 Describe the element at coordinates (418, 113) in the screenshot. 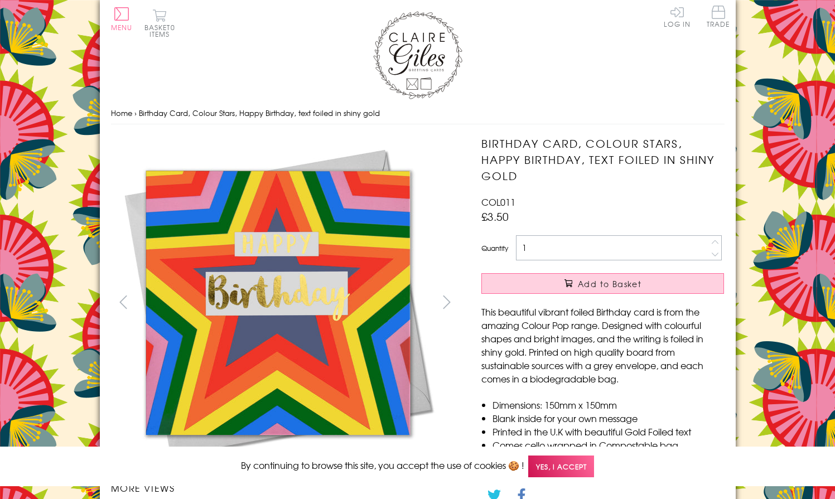

I see `nav: breadcrumbs` at that location.